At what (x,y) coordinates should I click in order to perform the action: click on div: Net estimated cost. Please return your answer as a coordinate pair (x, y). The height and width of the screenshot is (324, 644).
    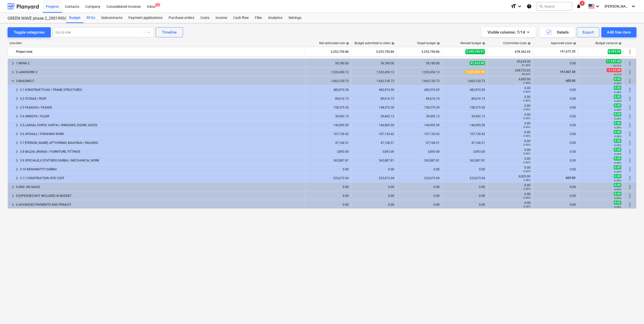
    Looking at the image, I should click on (334, 43).